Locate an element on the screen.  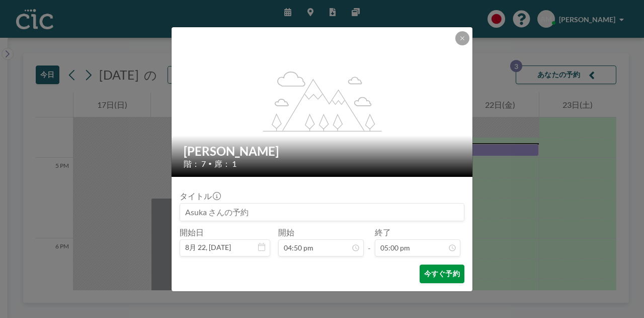
g: flex-grow: 1.2; is located at coordinates (323, 101).